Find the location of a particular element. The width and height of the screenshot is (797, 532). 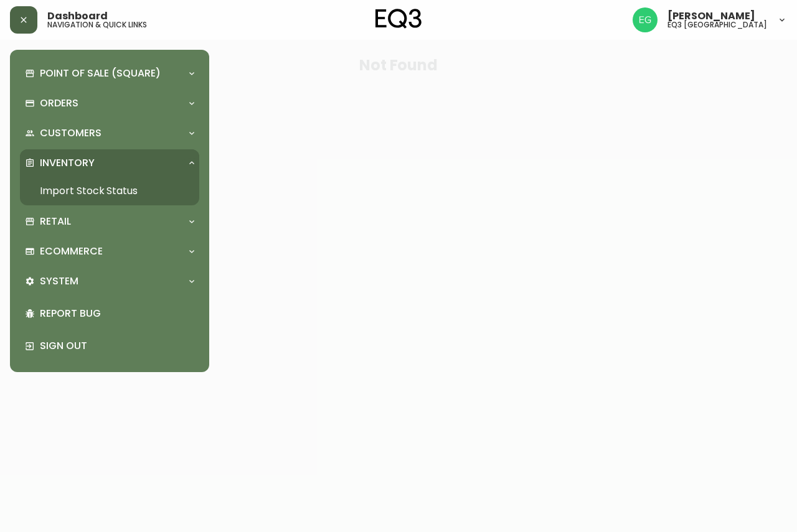

div: Retail is located at coordinates (110, 222).